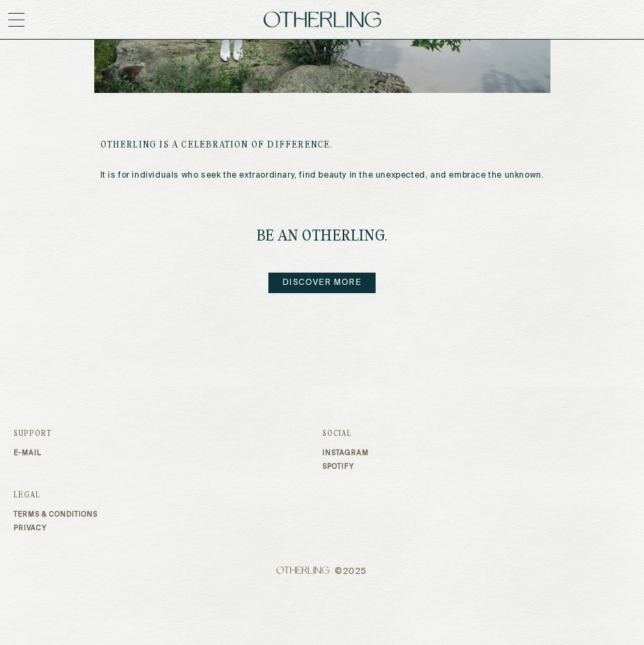  What do you see at coordinates (322, 571) in the screenshot?
I see `span: © 2025` at bounding box center [322, 571].